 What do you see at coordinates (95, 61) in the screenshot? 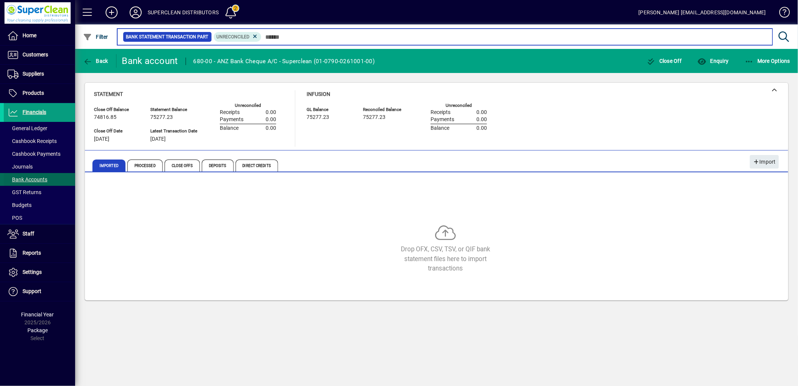
I see `span: Back` at bounding box center [95, 61].